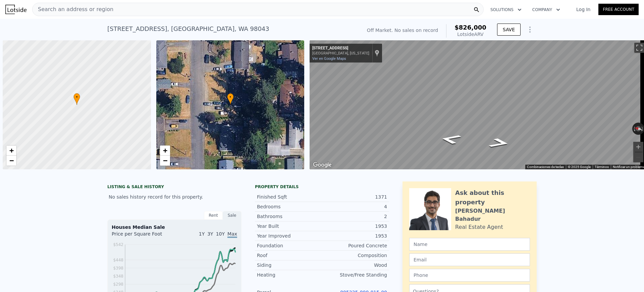 This screenshot has width=644, height=292. What do you see at coordinates (470, 275) in the screenshot?
I see `input: Phone` at bounding box center [470, 275].